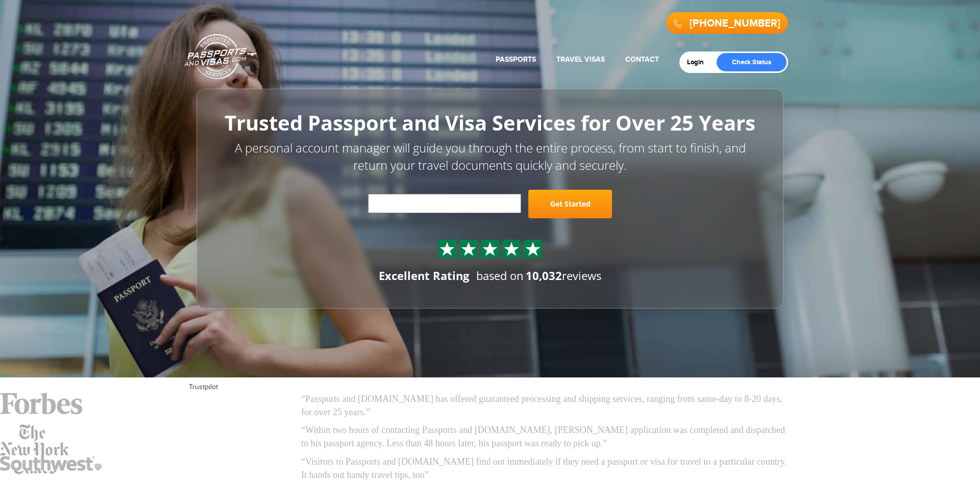 This screenshot has height=483, width=980. I want to click on a: Contact, so click(642, 59).